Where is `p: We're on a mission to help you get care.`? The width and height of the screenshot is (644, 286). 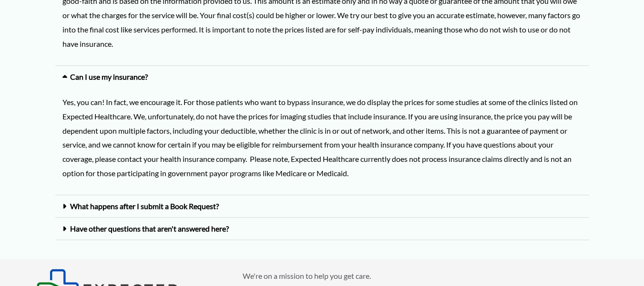
p: We're on a mission to help you get care. is located at coordinates (425, 276).